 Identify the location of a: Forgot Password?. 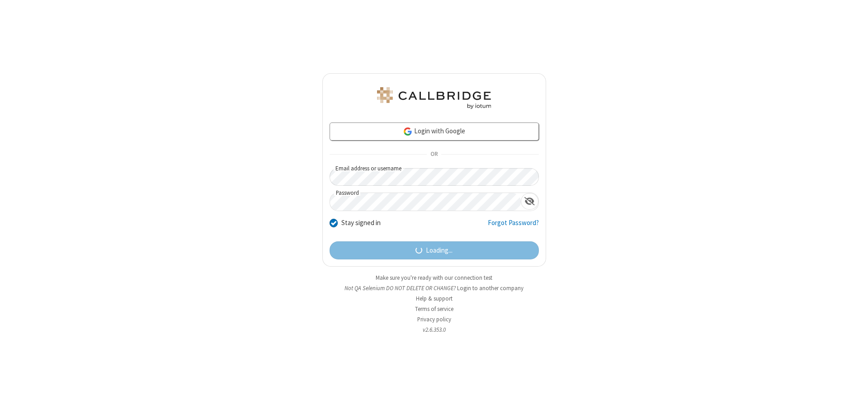
(513, 226).